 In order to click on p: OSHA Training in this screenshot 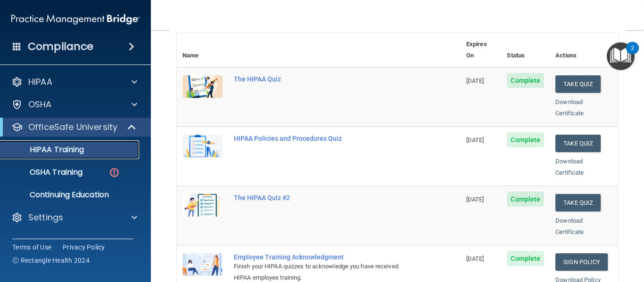, I will do `click(44, 172)`.